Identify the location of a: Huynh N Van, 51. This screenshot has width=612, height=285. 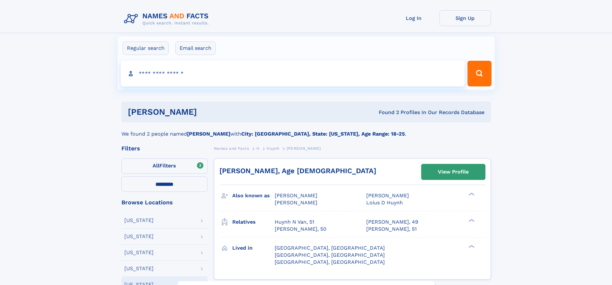
(294, 222).